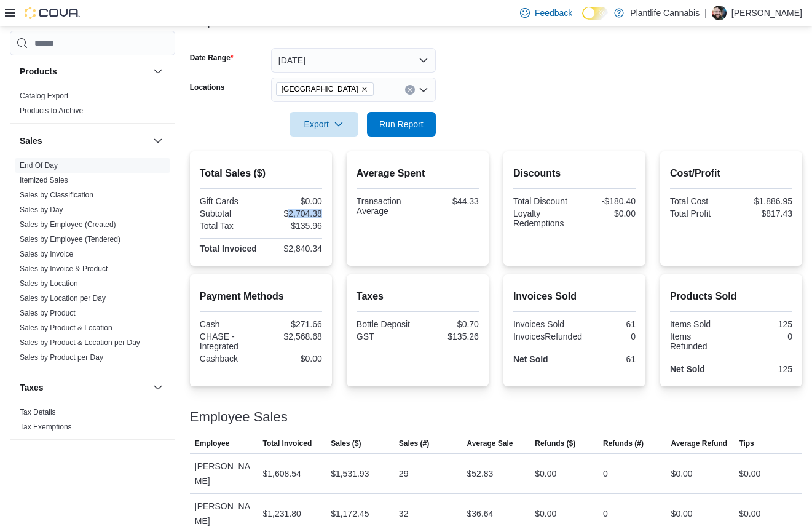 The width and height of the screenshot is (812, 529). Describe the element at coordinates (44, 96) in the screenshot. I see `span: Catalog Export` at that location.